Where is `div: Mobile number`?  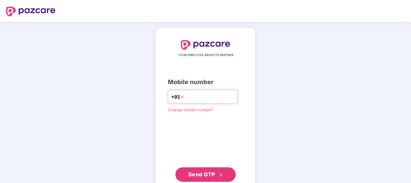
div: Mobile number is located at coordinates (205, 82).